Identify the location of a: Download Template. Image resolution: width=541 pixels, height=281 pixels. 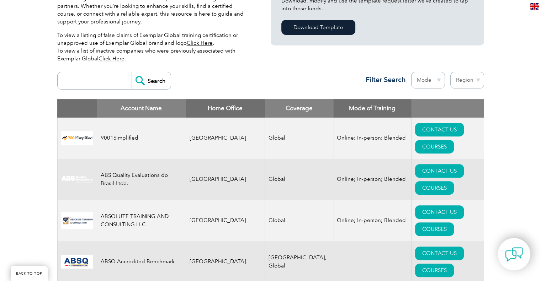
(318, 27).